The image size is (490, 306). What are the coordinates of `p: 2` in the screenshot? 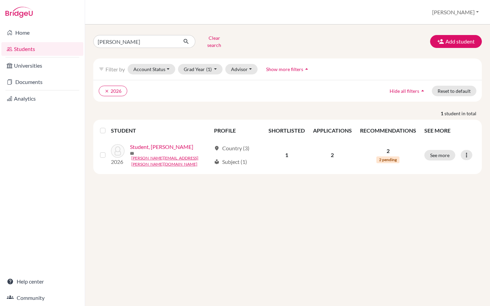 It's located at (388, 151).